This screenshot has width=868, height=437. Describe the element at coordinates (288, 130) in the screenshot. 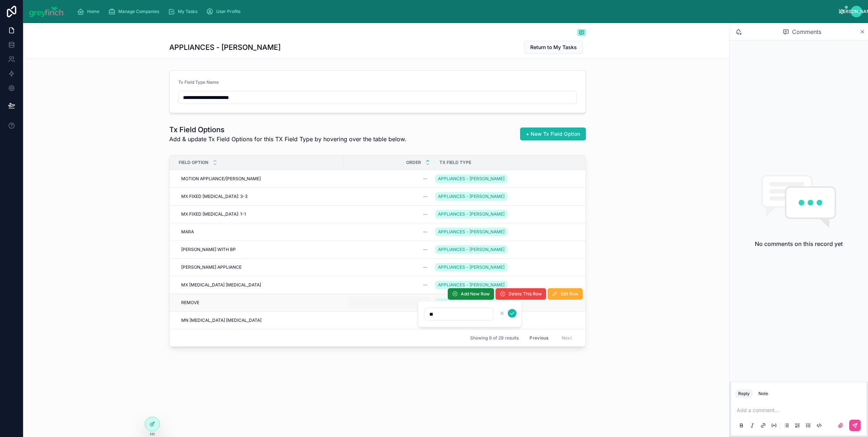

I see `h1: Tx Field Options` at that location.